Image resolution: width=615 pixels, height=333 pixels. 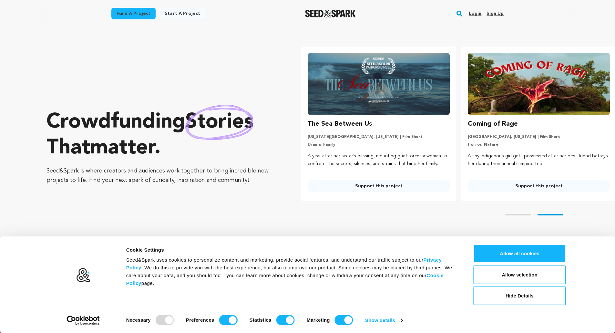 I want to click on strong: Necessary, so click(x=139, y=320).